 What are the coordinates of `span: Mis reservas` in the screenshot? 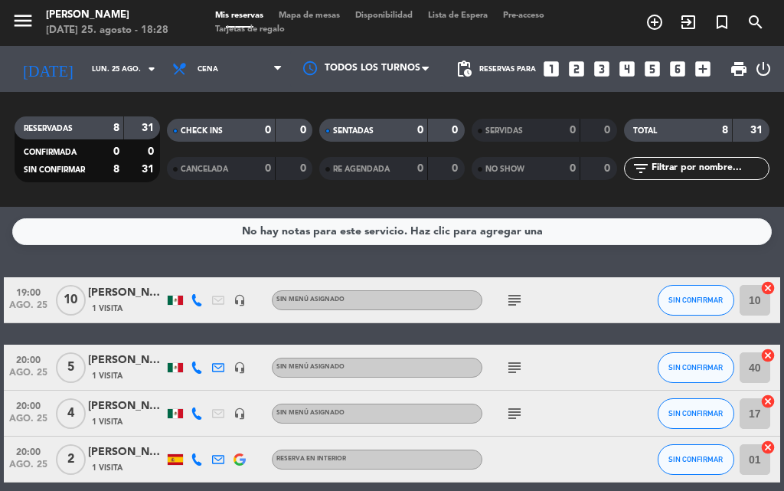 It's located at (239, 15).